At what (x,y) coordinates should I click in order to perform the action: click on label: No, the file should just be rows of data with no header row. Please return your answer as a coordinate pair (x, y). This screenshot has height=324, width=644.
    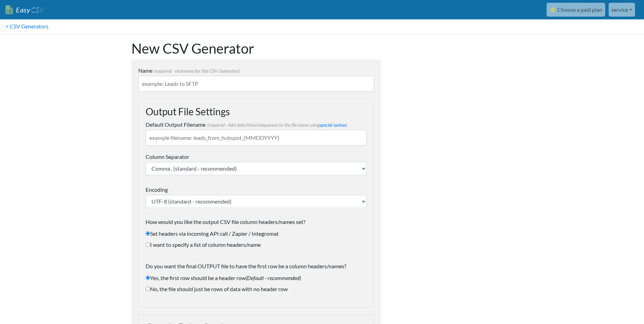
    Looking at the image, I should click on (256, 289).